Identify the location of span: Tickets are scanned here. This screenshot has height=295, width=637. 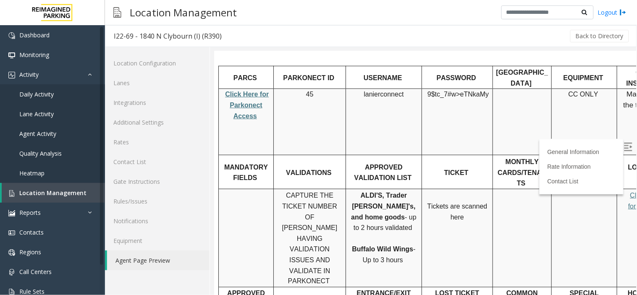
(243, 160).